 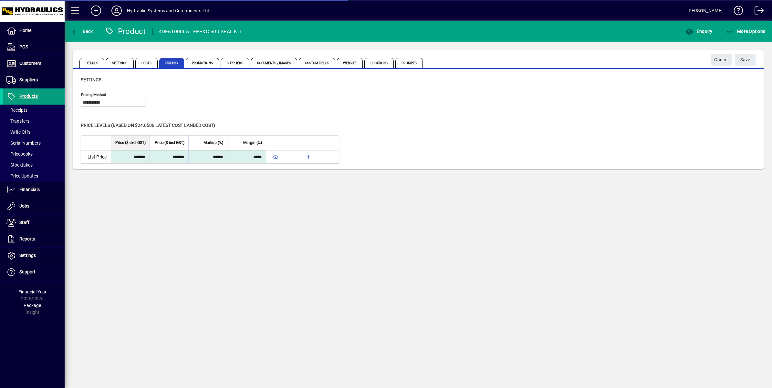 I want to click on span: Pricebooks, so click(x=19, y=154).